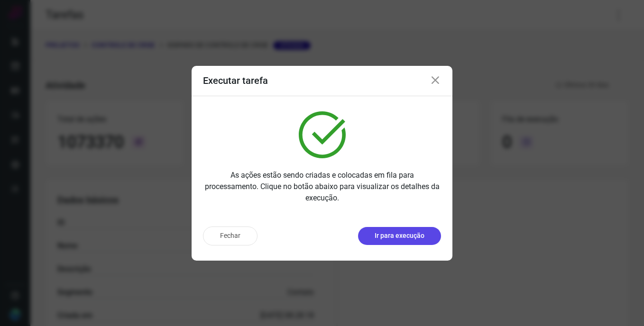 This screenshot has height=326, width=644. I want to click on button: Ir para execução, so click(399, 236).